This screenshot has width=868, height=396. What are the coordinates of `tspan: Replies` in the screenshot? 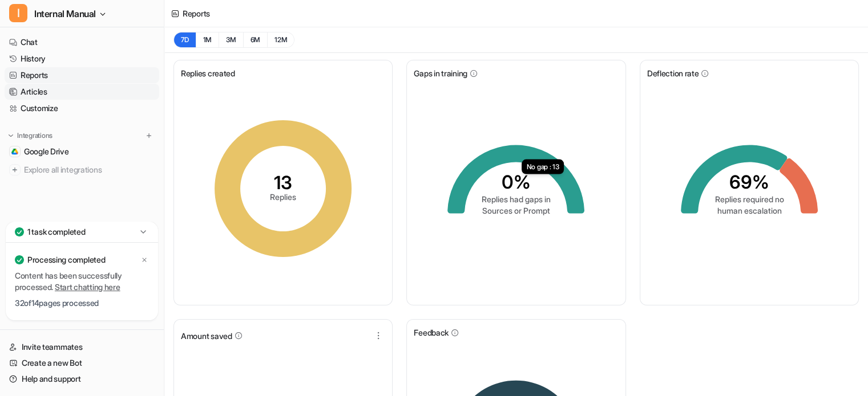 It's located at (283, 196).